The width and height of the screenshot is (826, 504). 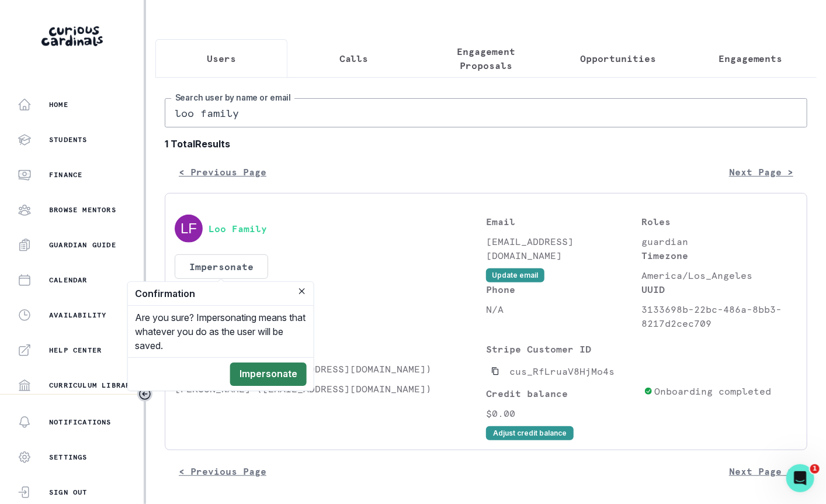 What do you see at coordinates (189, 228) in the screenshot?
I see `img: svg` at bounding box center [189, 228].